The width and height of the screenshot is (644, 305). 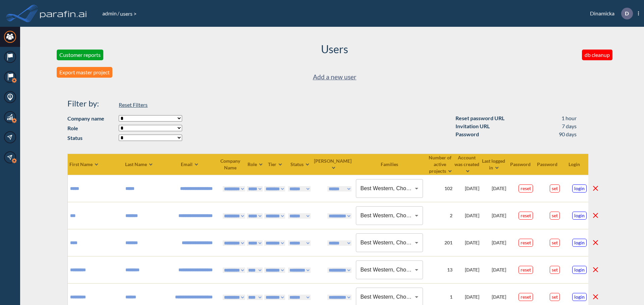 I want to click on th: Role, so click(x=255, y=164).